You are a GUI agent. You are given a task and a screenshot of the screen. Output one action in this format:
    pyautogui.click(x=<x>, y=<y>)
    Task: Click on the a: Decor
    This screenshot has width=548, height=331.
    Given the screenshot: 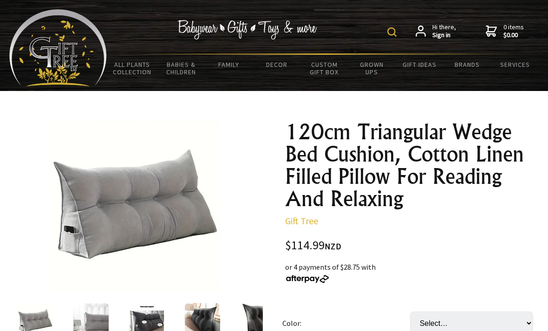 What is the action you would take?
    pyautogui.click(x=276, y=65)
    